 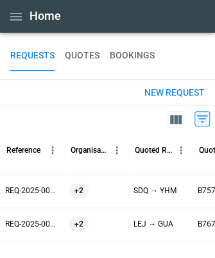 I want to click on p: SDQ → YHM, so click(x=154, y=190).